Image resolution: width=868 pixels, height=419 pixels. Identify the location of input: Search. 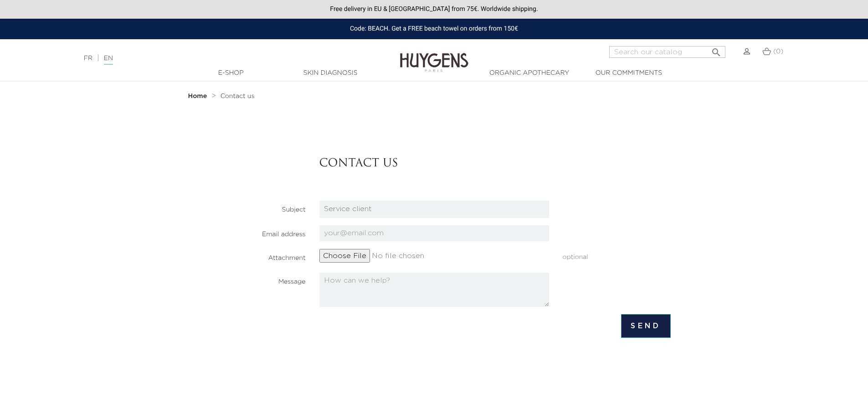
(667, 52).